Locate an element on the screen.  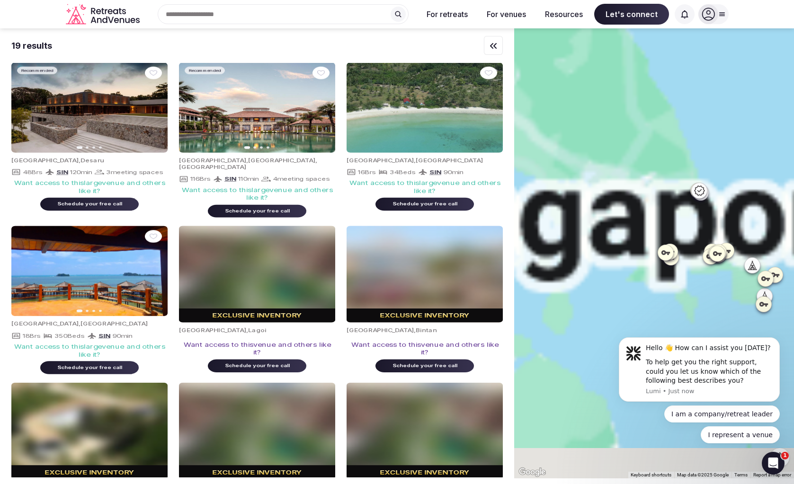
div: To help get you the right support, could you let us know which of the following best describes you? is located at coordinates (105, 43).